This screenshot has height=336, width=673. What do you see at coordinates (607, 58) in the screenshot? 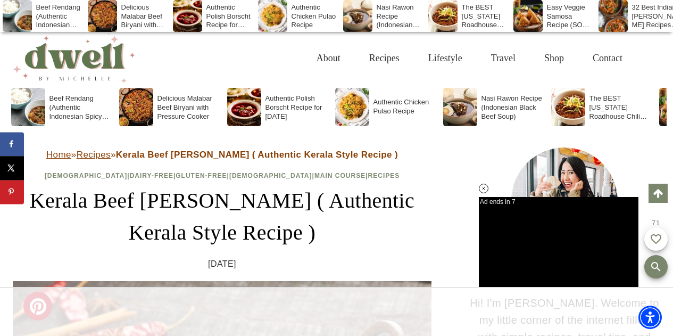
I see `a: Contact` at bounding box center [607, 58].